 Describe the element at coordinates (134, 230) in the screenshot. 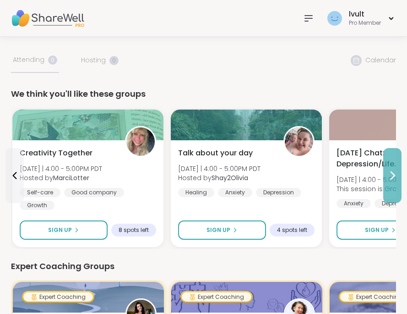

I see `span: 8 spots left` at that location.